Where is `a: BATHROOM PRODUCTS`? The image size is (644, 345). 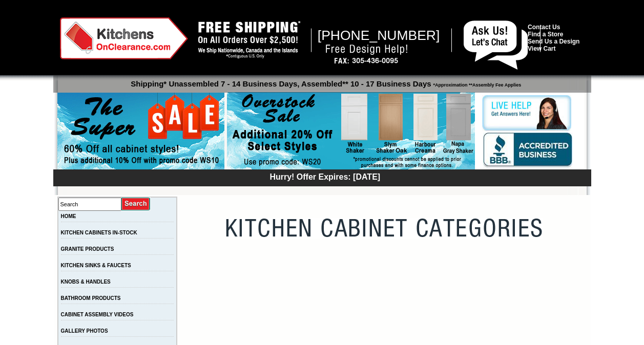
a: BATHROOM PRODUCTS is located at coordinates (91, 298).